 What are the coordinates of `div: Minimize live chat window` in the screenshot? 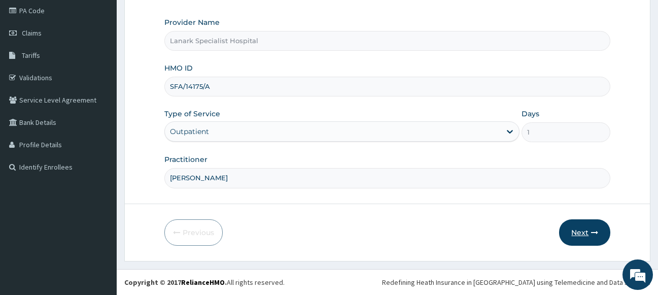 It's located at (179, 17).